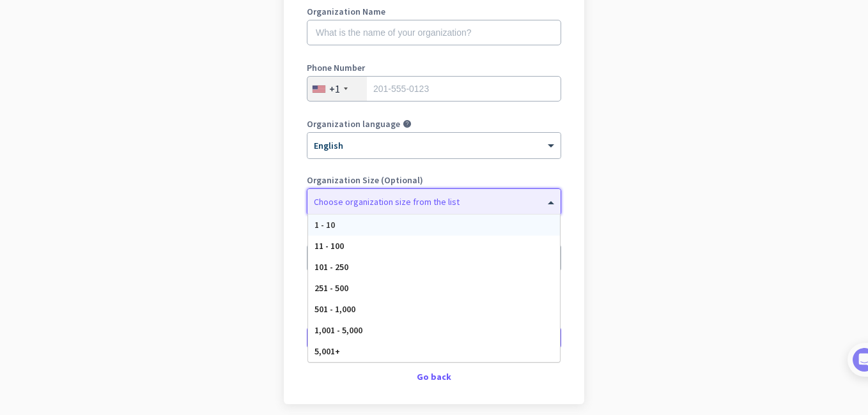  Describe the element at coordinates (353, 124) in the screenshot. I see `label: Organization language` at that location.